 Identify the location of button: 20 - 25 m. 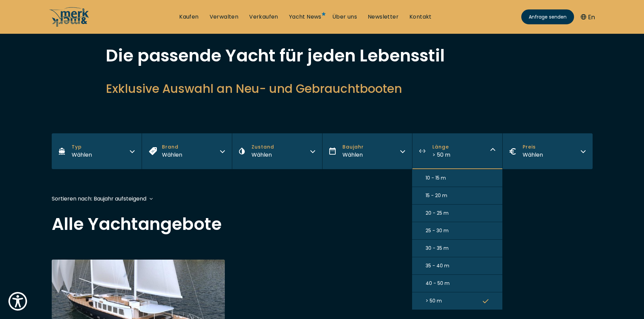
(457, 214).